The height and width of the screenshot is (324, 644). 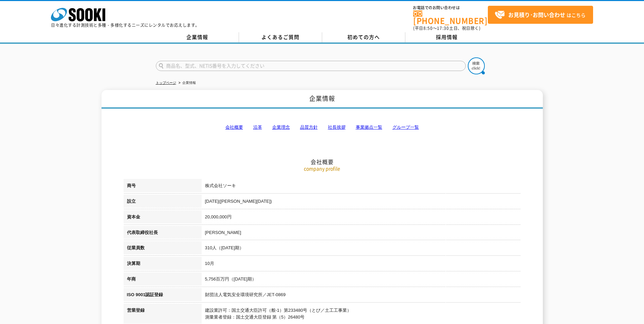 What do you see at coordinates (362, 218) in the screenshot?
I see `td: 20,000,000円` at bounding box center [362, 218].